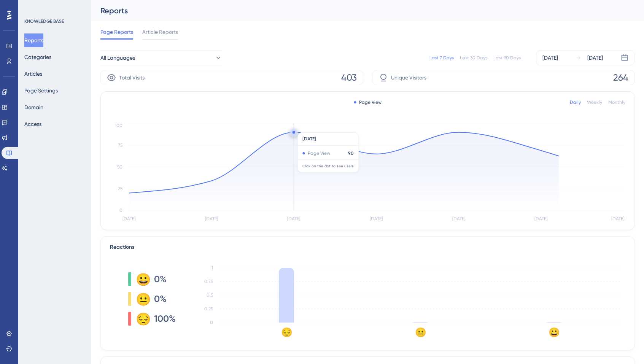 This screenshot has height=364, width=644. Describe the element at coordinates (33, 74) in the screenshot. I see `button: Articles` at that location.